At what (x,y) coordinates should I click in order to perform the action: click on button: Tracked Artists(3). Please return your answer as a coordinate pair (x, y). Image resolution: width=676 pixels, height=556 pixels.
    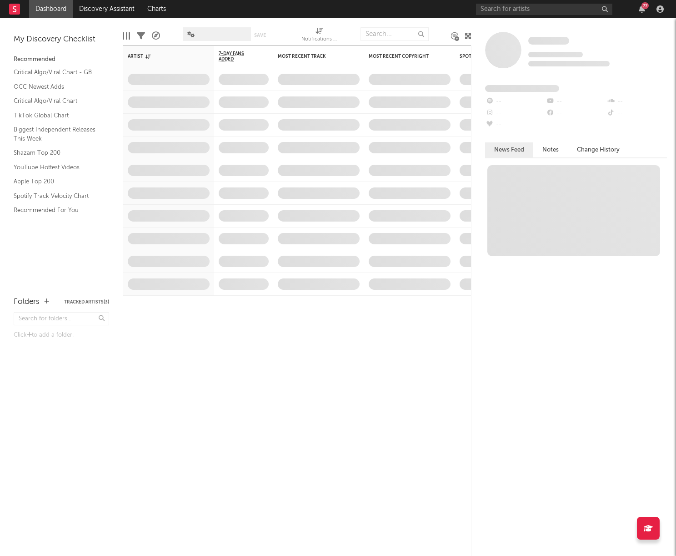
    Looking at the image, I should click on (86, 302).